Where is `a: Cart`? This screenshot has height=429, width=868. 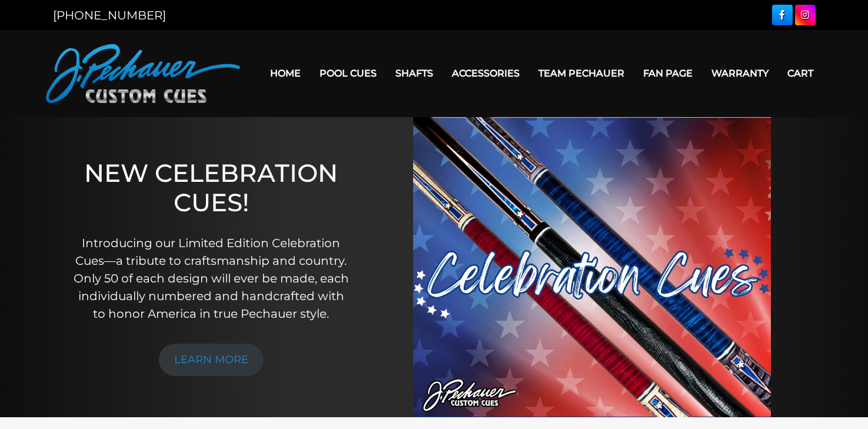
a: Cart is located at coordinates (800, 73).